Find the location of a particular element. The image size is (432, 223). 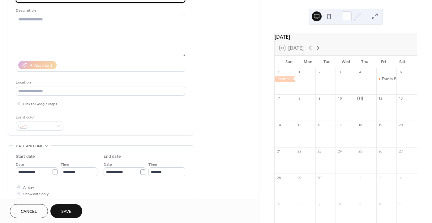

span: Cancel is located at coordinates (29, 212).